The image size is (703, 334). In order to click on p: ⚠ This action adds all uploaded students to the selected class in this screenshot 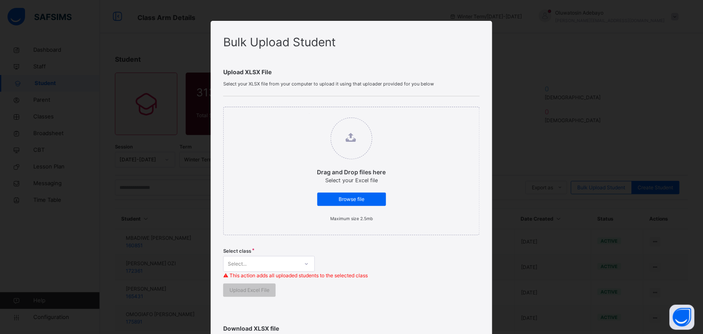, I will do `click(351, 275)`.